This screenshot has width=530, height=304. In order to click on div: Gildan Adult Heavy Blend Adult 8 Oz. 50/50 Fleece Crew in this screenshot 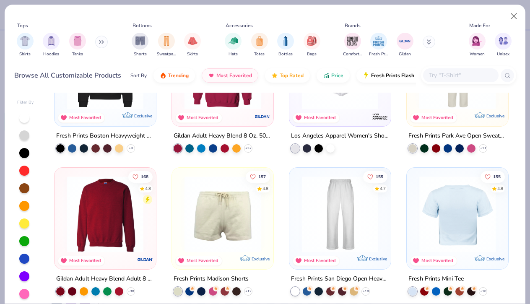, I will do `click(105, 278)`.